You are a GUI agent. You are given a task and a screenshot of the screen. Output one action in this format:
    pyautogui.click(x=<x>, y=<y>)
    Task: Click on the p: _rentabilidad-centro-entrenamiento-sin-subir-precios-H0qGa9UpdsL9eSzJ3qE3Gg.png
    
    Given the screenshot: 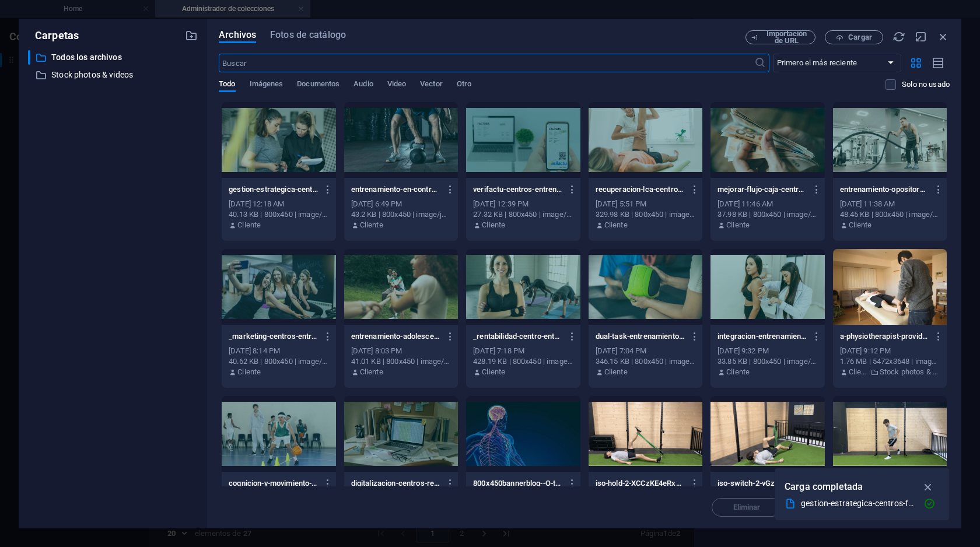 What is the action you would take?
    pyautogui.click(x=517, y=337)
    